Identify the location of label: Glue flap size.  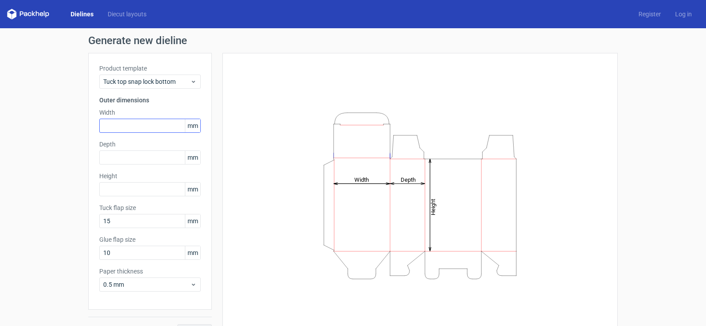
(150, 240).